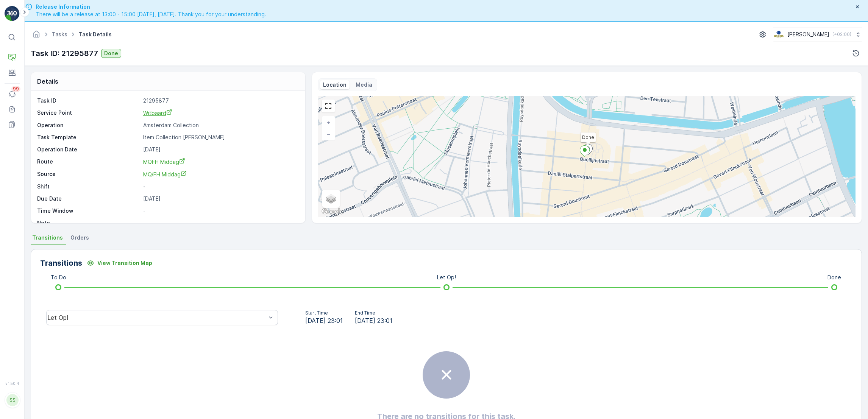 This screenshot has height=419, width=868. Describe the element at coordinates (157, 318) in the screenshot. I see `div: Let Op!` at that location.